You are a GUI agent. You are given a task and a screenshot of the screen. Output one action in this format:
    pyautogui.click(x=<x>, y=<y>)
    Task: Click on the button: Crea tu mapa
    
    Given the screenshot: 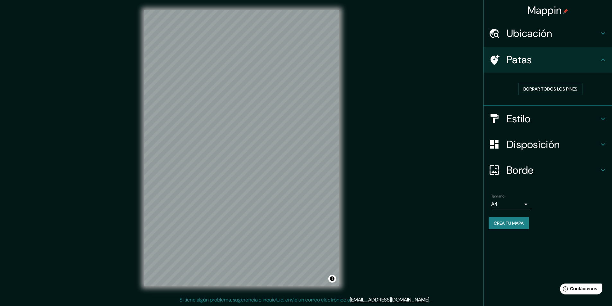 What is the action you would take?
    pyautogui.click(x=509, y=223)
    